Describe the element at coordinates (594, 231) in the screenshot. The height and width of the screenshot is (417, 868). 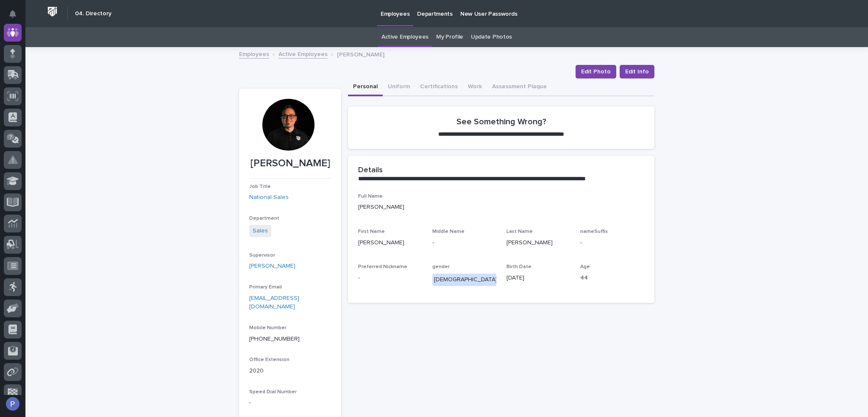
I see `span: nameSuffix` at that location.